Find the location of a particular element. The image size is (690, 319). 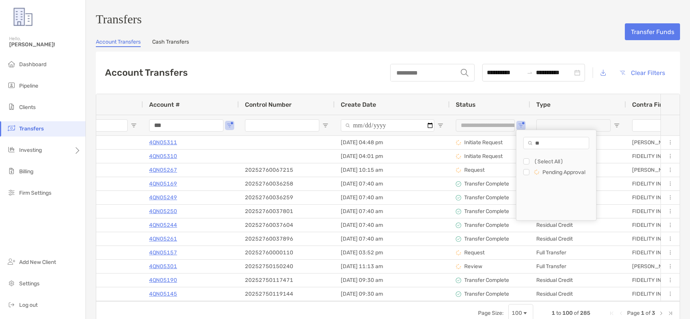

div: (Select All) is located at coordinates (562, 162).